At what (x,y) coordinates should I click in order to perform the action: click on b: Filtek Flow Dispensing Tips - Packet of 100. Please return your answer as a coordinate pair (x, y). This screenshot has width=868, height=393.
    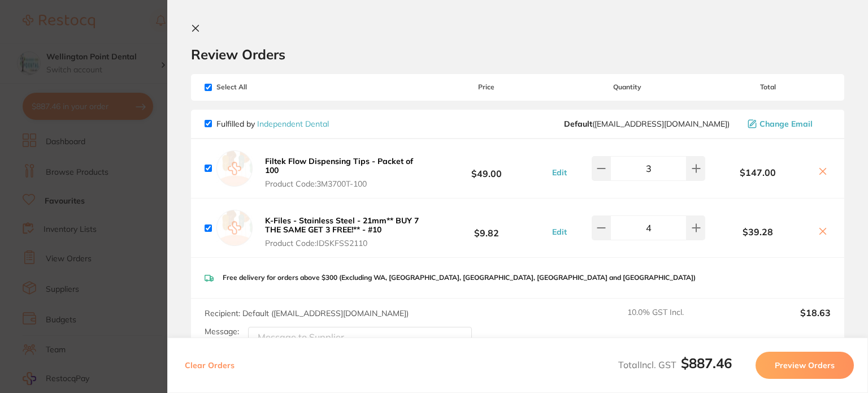
    Looking at the image, I should click on (339, 166).